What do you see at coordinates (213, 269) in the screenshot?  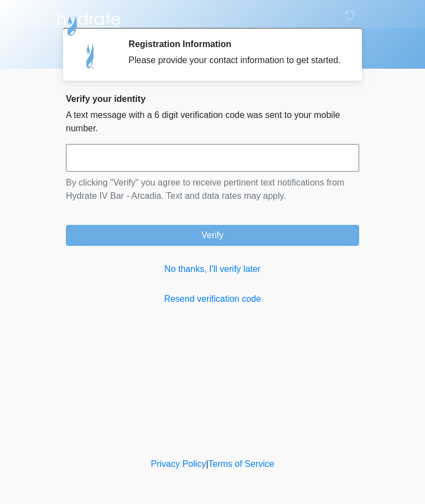 I see `a: No thanks, I'll verify later` at bounding box center [213, 269].